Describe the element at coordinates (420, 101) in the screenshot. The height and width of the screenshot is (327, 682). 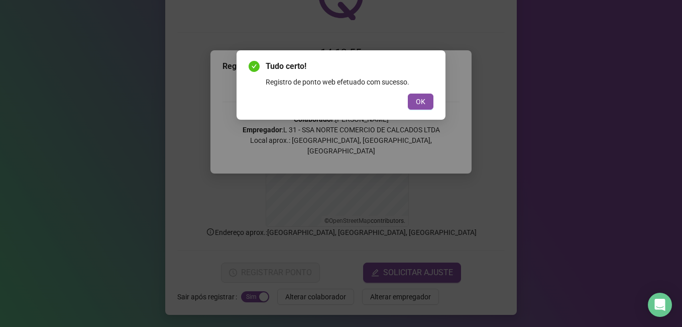
I see `span: OK` at that location.